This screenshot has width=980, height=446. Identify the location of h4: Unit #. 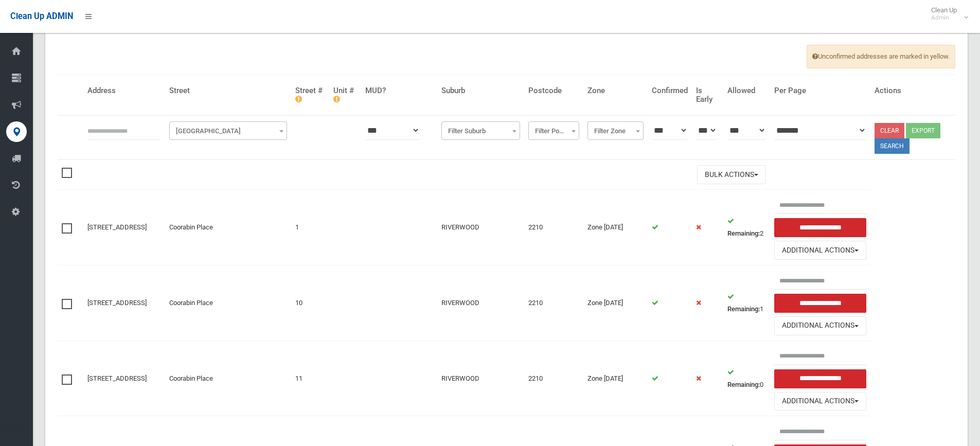
(345, 94).